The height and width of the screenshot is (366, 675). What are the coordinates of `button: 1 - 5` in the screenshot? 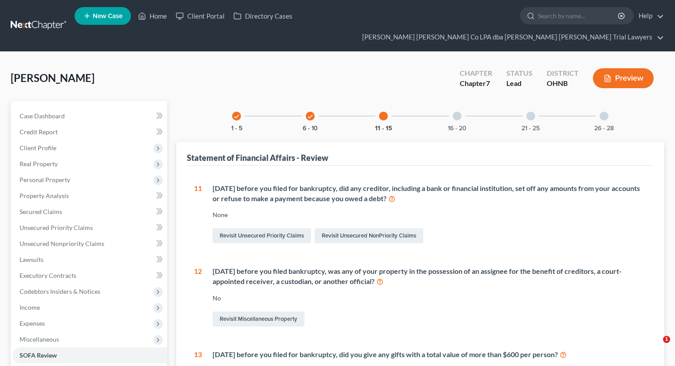 It's located at (236, 129).